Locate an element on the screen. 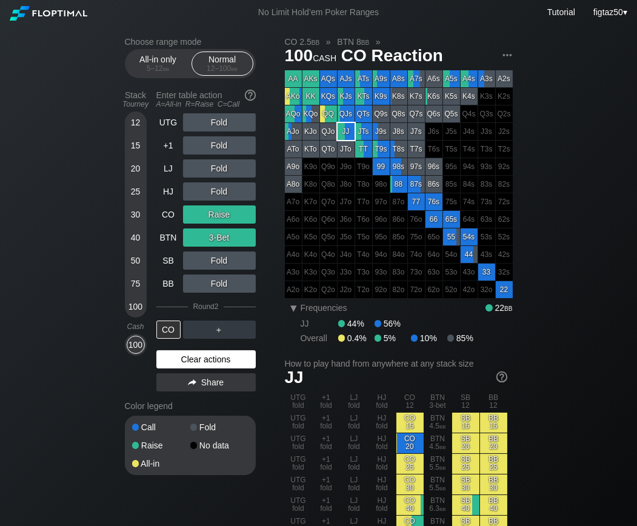  div: 98s is located at coordinates (399, 167).